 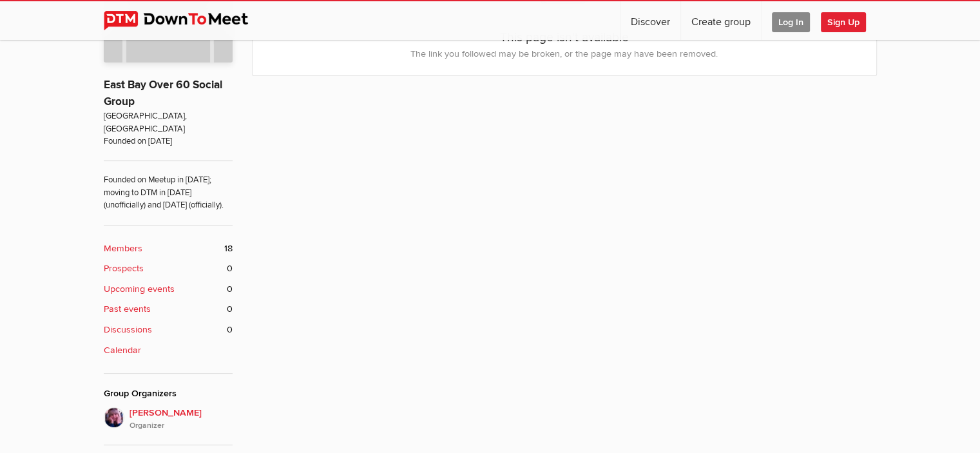 I want to click on a: Discover, so click(x=651, y=21).